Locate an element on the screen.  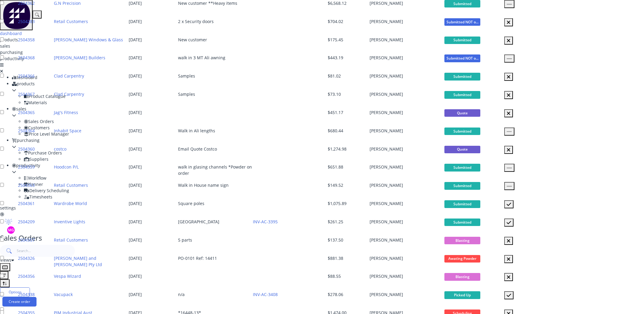
div: $1,075.89 is located at coordinates (349, 203).